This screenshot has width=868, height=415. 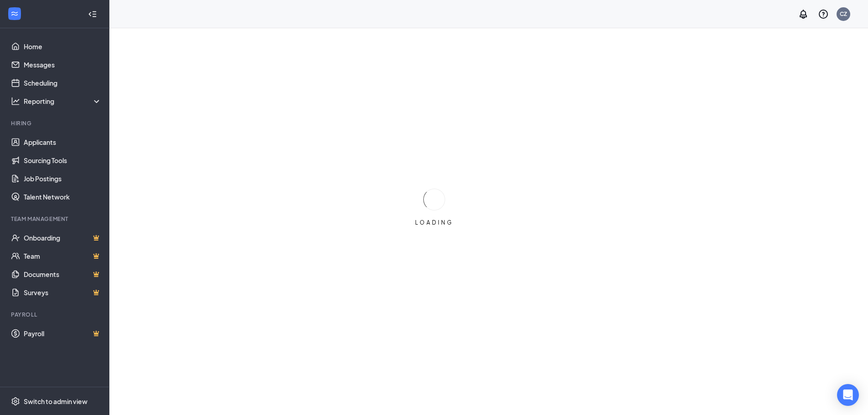 I want to click on a: Talent Network, so click(x=63, y=197).